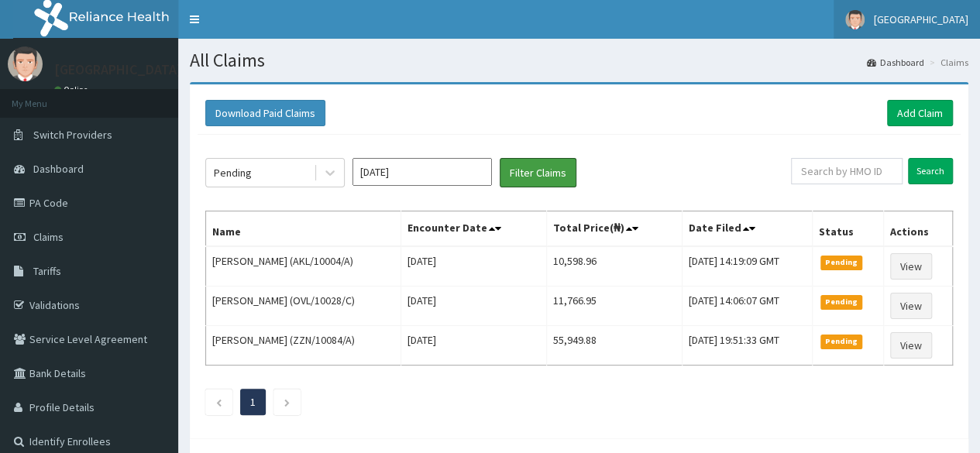 This screenshot has height=453, width=980. What do you see at coordinates (474, 230) in the screenshot?
I see `th: Encounter Date` at bounding box center [474, 230].